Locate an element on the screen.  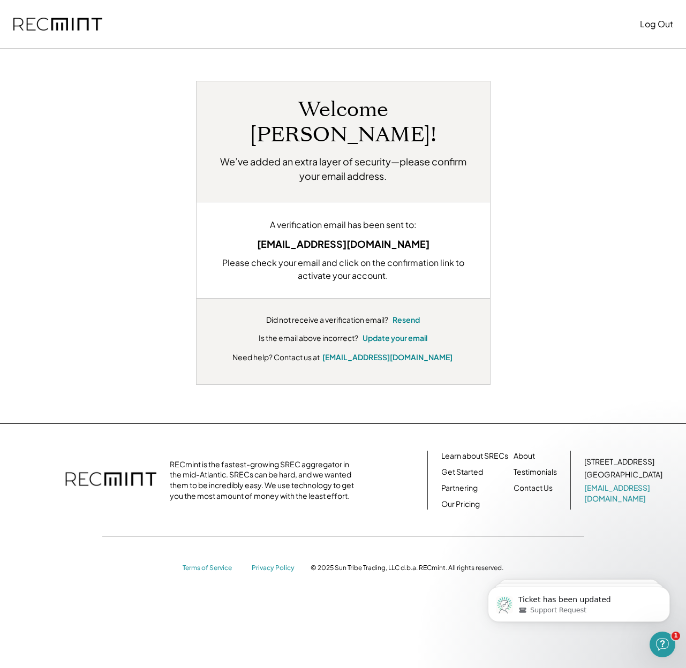
div: RECmint is the fastest-growing SREC aggregator in the mid-Atlantic. SRECs can be hard, and we wan... is located at coordinates (265, 480).